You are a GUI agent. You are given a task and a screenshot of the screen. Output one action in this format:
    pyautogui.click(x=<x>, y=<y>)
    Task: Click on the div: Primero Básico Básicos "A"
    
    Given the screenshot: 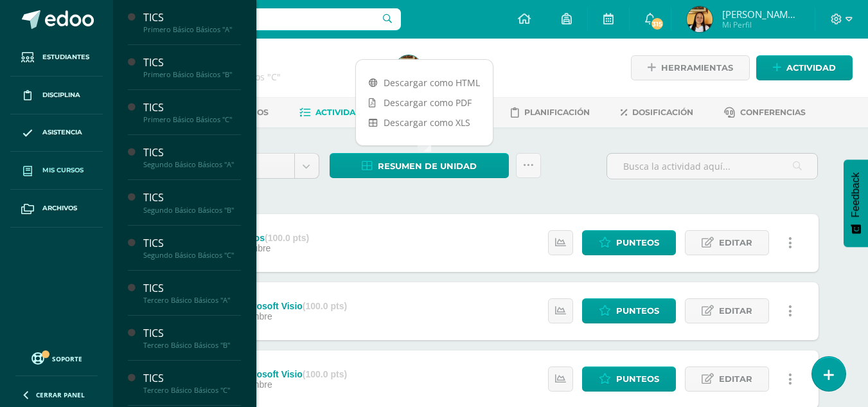 What is the action you would take?
    pyautogui.click(x=192, y=30)
    